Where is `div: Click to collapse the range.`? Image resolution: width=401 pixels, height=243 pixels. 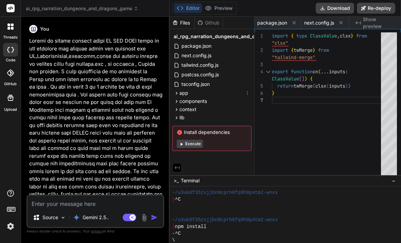
div: Click to collapse the range. is located at coordinates (268, 71).